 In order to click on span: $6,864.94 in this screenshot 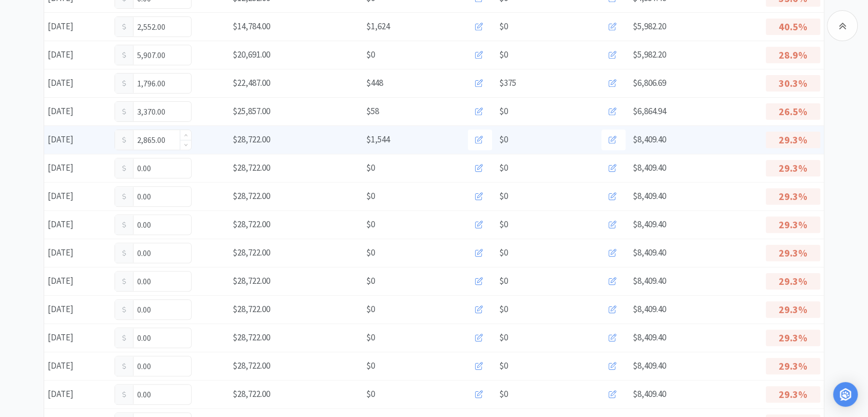, I will do `click(649, 111)`.